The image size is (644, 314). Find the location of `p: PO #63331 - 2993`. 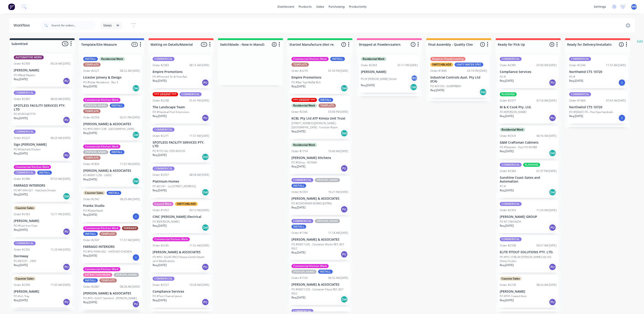

p: PO #63331 - 2993 is located at coordinates (25, 261).